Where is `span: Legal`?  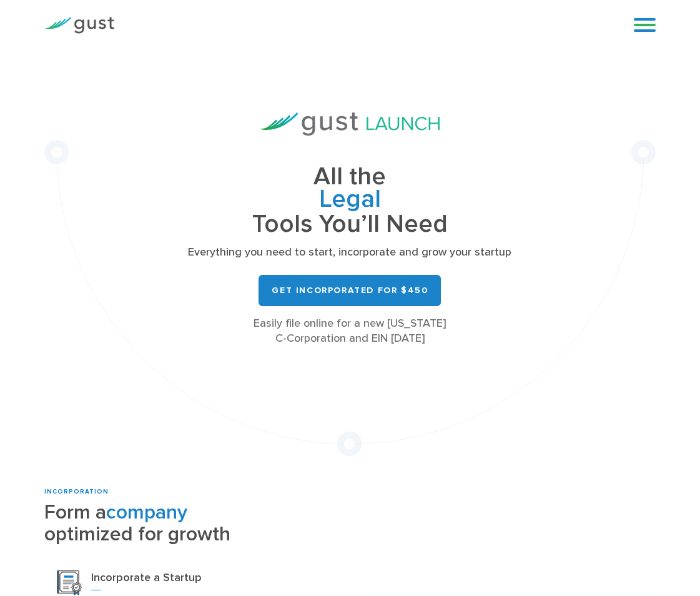
span: Legal is located at coordinates (350, 201).